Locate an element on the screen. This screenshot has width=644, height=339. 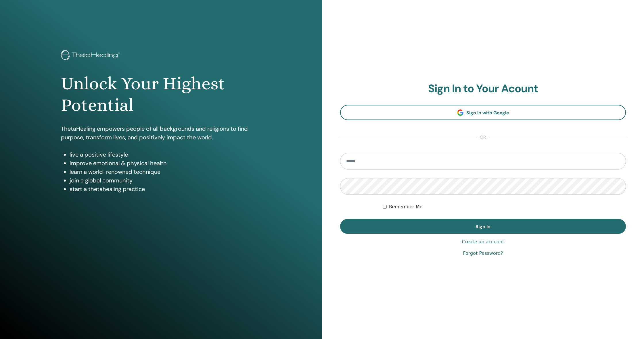
li: live a positive lifestyle is located at coordinates (165, 155).